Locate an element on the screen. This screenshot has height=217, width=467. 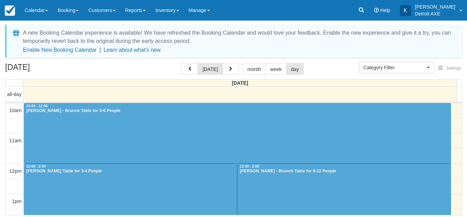
button: week is located at coordinates (276, 69).